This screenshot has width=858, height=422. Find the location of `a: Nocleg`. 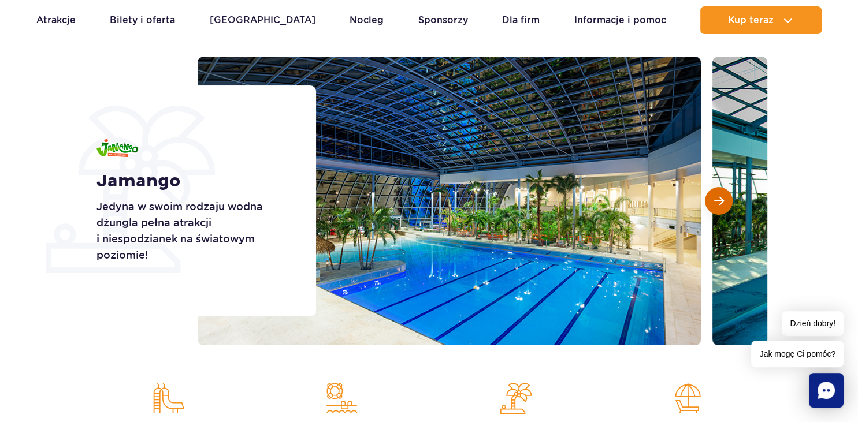

a: Nocleg is located at coordinates (366, 20).